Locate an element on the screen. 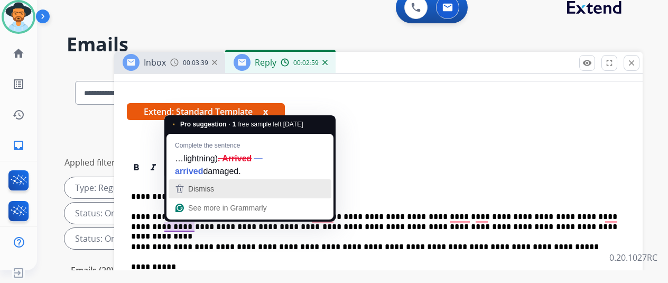 The width and height of the screenshot is (668, 283). mat-icon: home is located at coordinates (19, 53).